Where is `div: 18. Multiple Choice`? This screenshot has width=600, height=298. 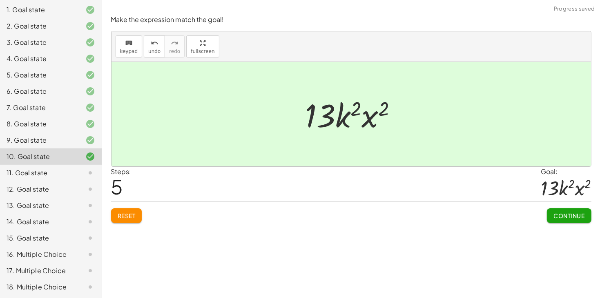
div: 18. Multiple Choice is located at coordinates (39, 287).